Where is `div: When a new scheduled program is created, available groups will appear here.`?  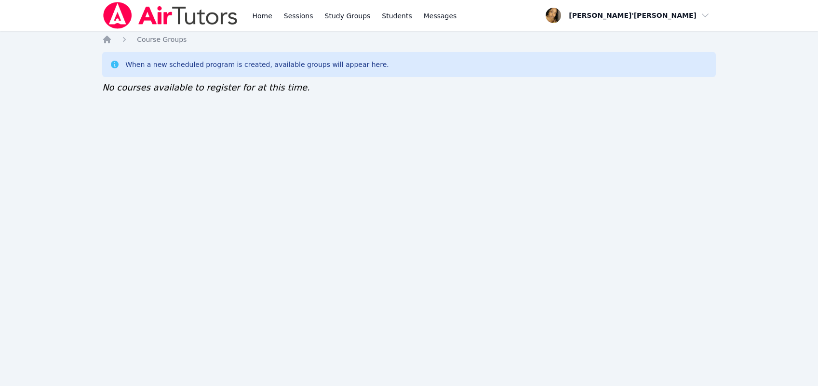 div: When a new scheduled program is created, available groups will appear here. is located at coordinates (257, 65).